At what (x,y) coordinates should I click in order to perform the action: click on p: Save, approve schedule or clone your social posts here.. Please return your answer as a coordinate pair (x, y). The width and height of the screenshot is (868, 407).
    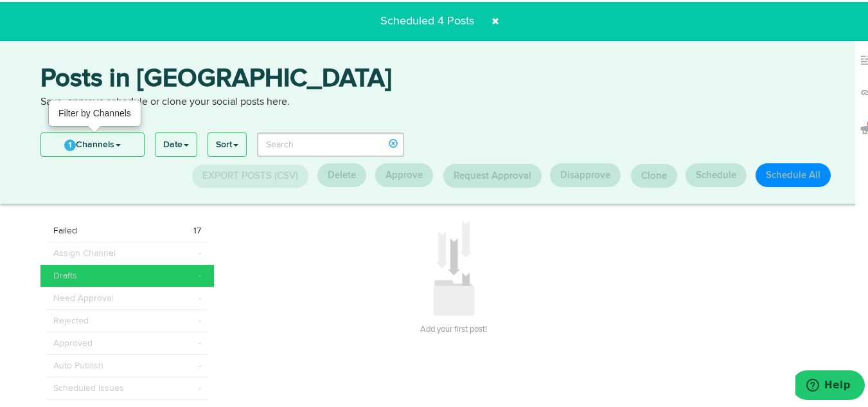
    Looking at the image, I should click on (439, 100).